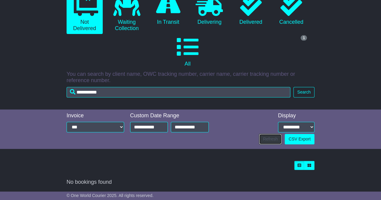  What do you see at coordinates (303, 38) in the screenshot?
I see `span: 1` at bounding box center [303, 38].